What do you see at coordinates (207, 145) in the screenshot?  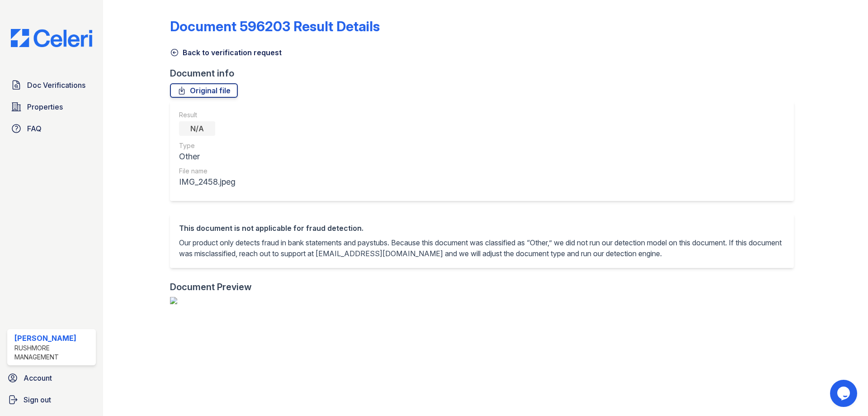 I see `div: Type` at bounding box center [207, 145].